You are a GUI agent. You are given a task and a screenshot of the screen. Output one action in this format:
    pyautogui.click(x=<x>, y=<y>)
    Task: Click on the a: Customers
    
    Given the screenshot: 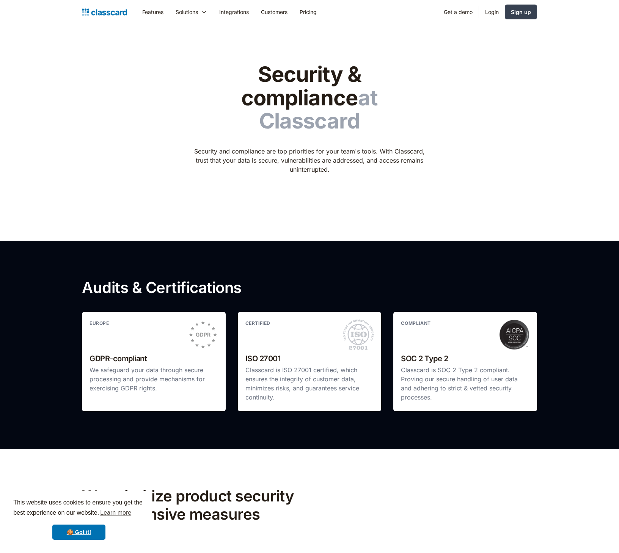 What is the action you would take?
    pyautogui.click(x=274, y=12)
    